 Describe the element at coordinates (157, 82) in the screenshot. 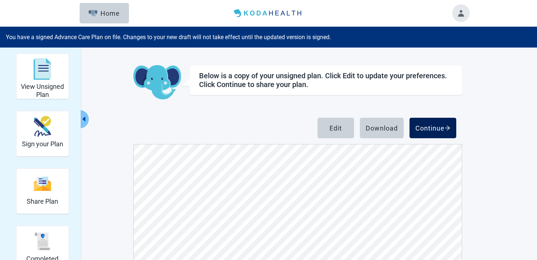

I see `img: Koda Elephant` at that location.